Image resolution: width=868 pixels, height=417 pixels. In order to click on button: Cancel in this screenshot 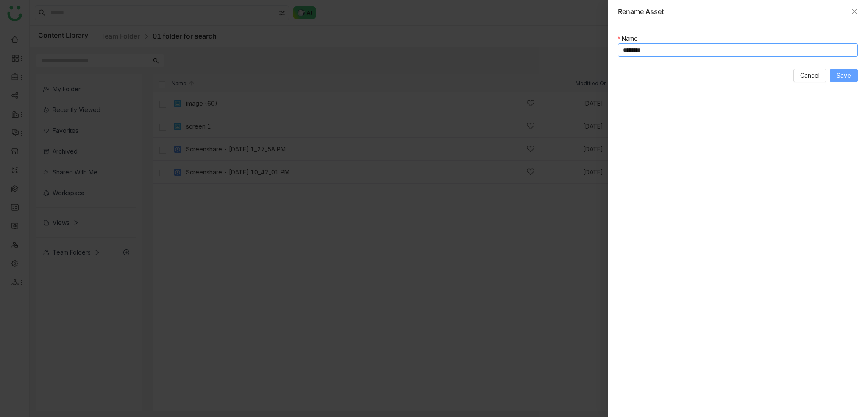, I will do `click(810, 76)`.